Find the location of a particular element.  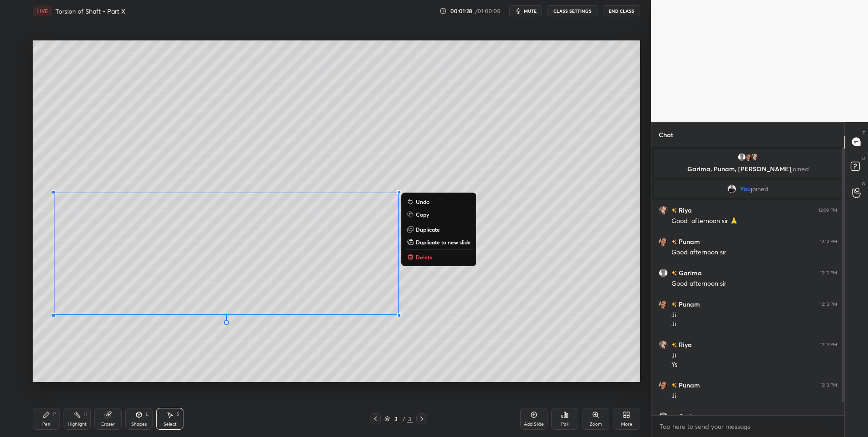

div: H is located at coordinates (85, 414).